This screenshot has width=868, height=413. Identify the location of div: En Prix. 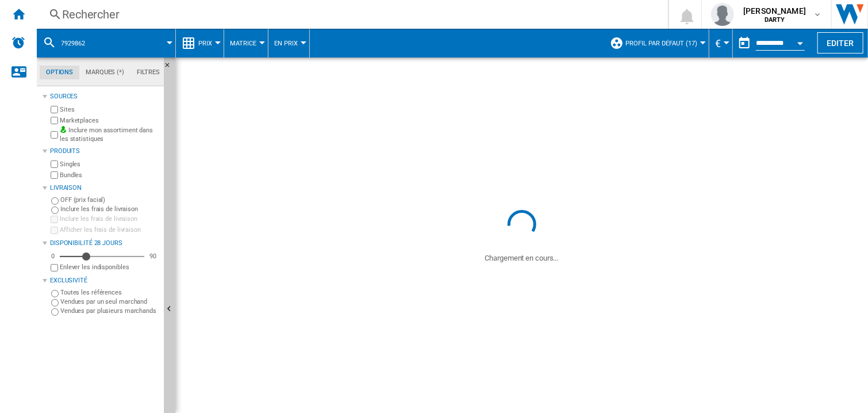
(289, 43).